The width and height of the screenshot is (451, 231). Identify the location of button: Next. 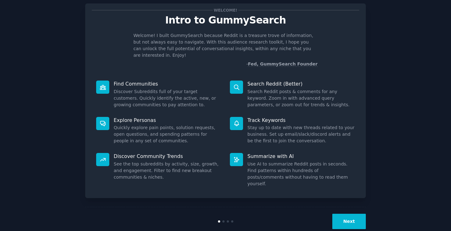
(349, 221).